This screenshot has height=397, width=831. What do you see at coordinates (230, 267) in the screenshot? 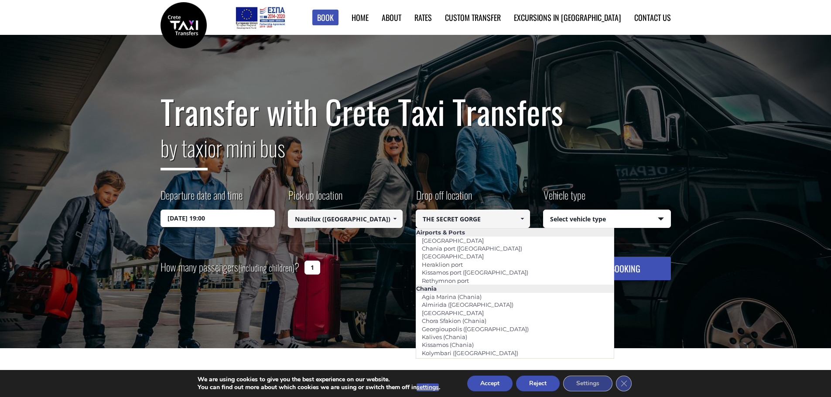
I see `label: How many passengers ?` at bounding box center [230, 267].